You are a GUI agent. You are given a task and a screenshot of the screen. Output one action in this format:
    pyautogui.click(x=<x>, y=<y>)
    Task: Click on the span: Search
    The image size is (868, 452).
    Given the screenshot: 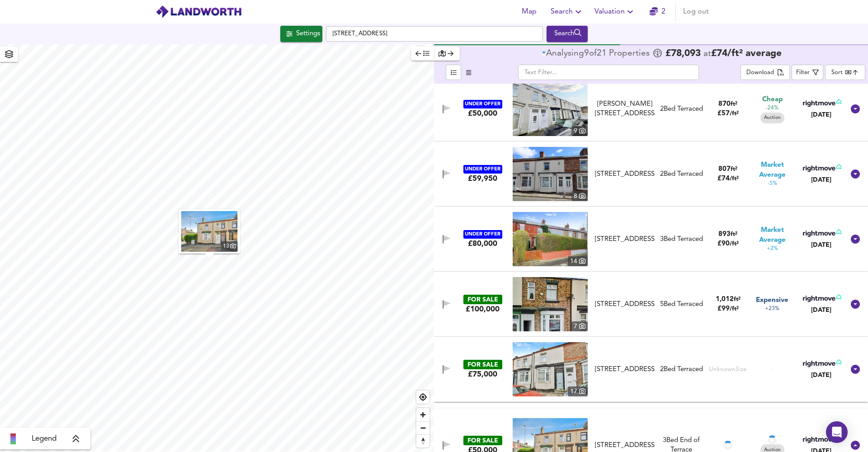 What is the action you would take?
    pyautogui.click(x=567, y=11)
    